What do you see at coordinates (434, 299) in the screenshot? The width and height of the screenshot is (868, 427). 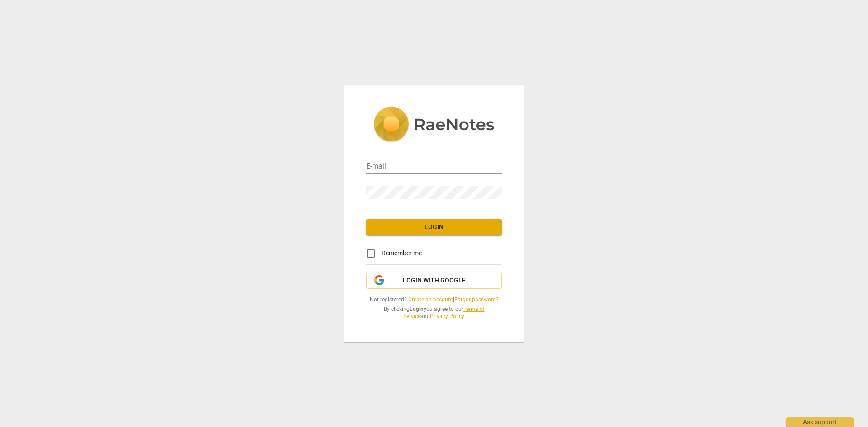 I see `span: Not registered? |` at bounding box center [434, 299].